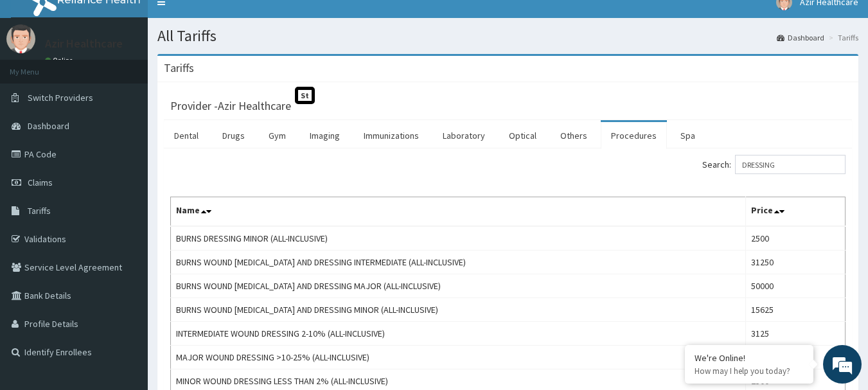  Describe the element at coordinates (795, 333) in the screenshot. I see `td: 3125` at that location.